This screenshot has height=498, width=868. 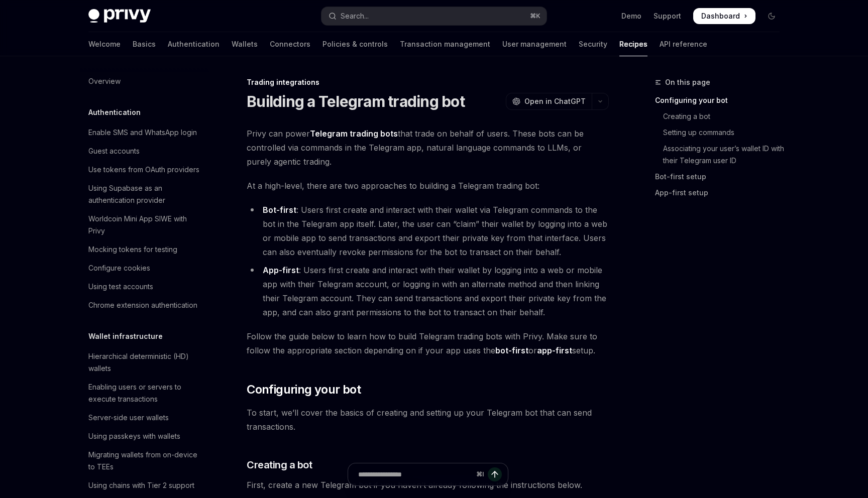 What do you see at coordinates (120, 287) in the screenshot?
I see `div: Using test accounts` at bounding box center [120, 287].